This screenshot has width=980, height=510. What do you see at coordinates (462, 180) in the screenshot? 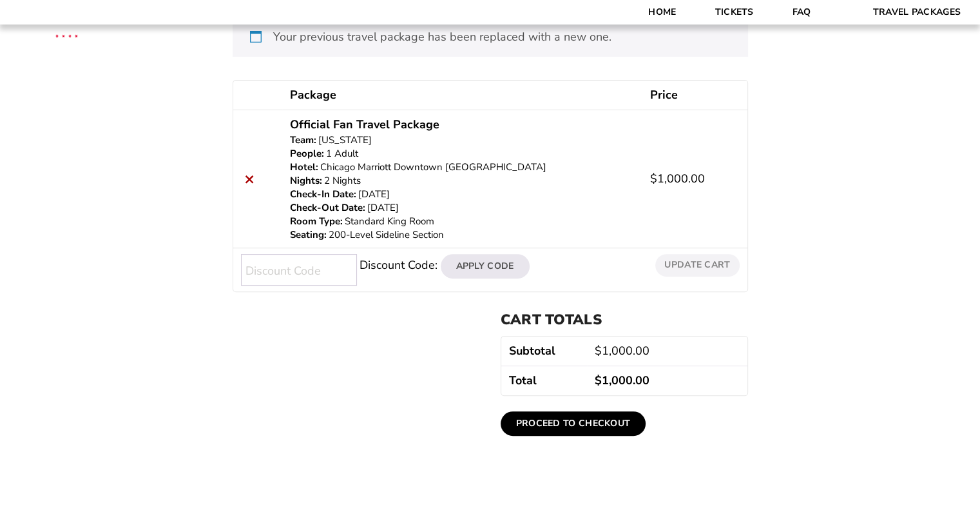
I see `p: 2 Nights` at bounding box center [462, 180].